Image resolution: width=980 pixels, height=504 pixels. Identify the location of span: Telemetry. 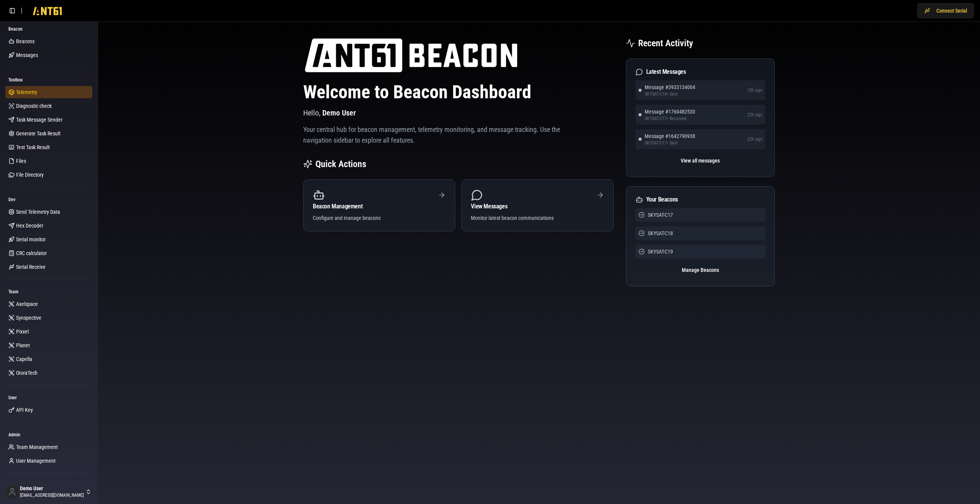
(26, 92).